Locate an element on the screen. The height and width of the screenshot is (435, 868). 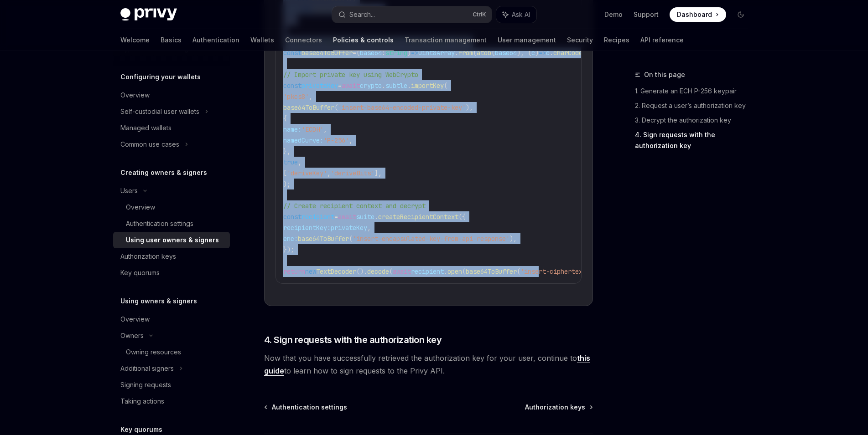
a: Wallets is located at coordinates (262, 40).